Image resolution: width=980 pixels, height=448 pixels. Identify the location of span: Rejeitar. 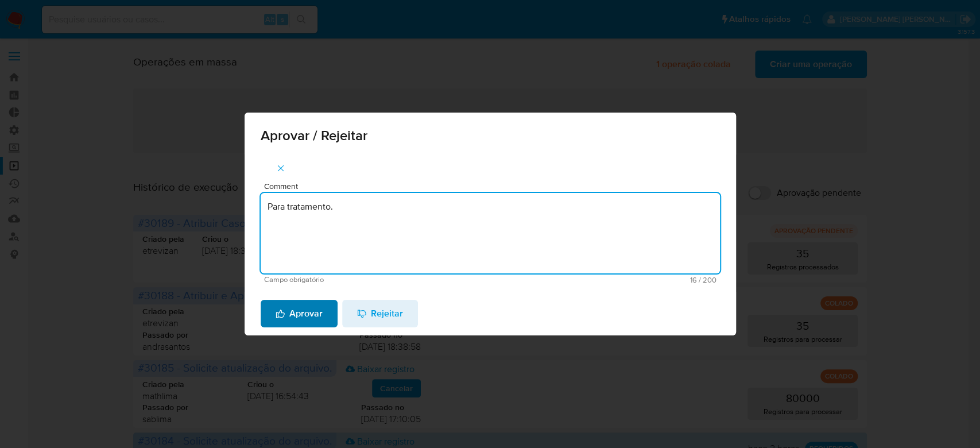
(380, 314).